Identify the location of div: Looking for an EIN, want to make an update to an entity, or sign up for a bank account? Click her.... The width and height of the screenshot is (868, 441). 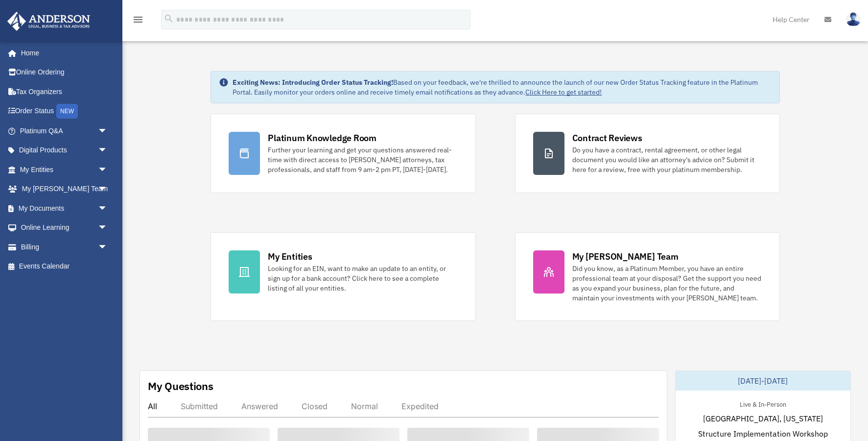
(362, 278).